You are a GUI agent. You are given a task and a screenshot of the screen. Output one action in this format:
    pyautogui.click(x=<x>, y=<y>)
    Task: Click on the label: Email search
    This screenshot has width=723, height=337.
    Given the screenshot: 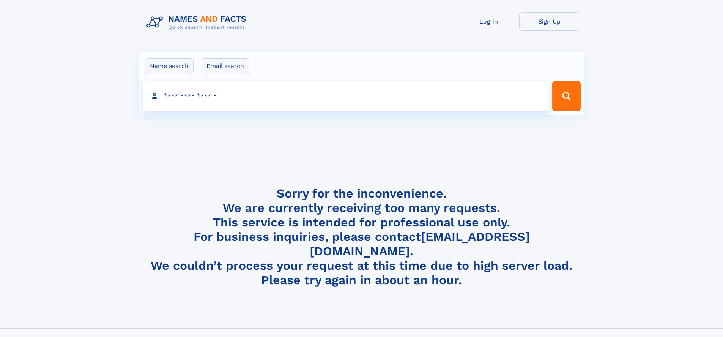 What is the action you would take?
    pyautogui.click(x=225, y=66)
    